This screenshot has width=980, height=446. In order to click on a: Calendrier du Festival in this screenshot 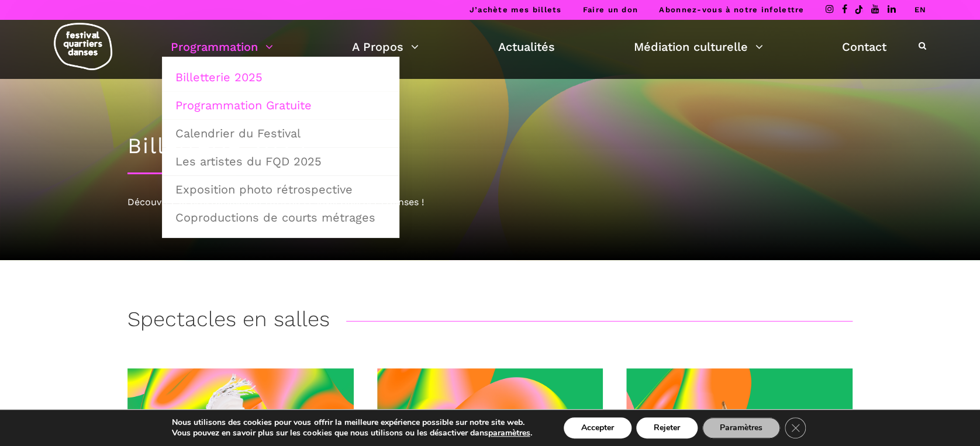, I will do `click(281, 133)`.